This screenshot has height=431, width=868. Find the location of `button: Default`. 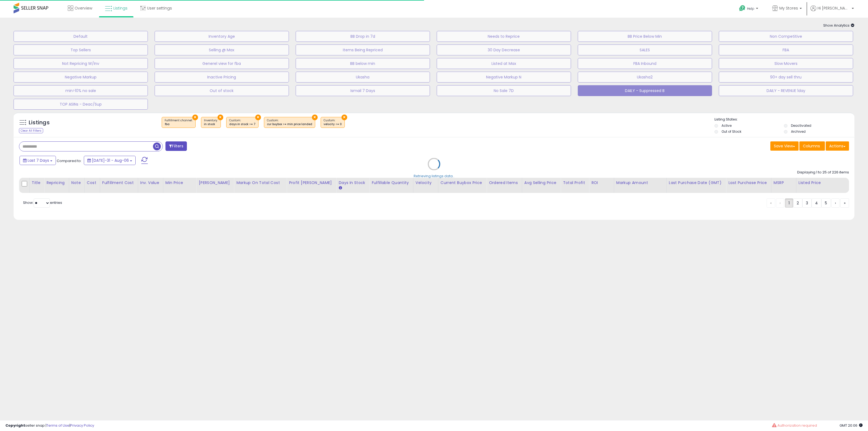

button: Default is located at coordinates (80, 37).